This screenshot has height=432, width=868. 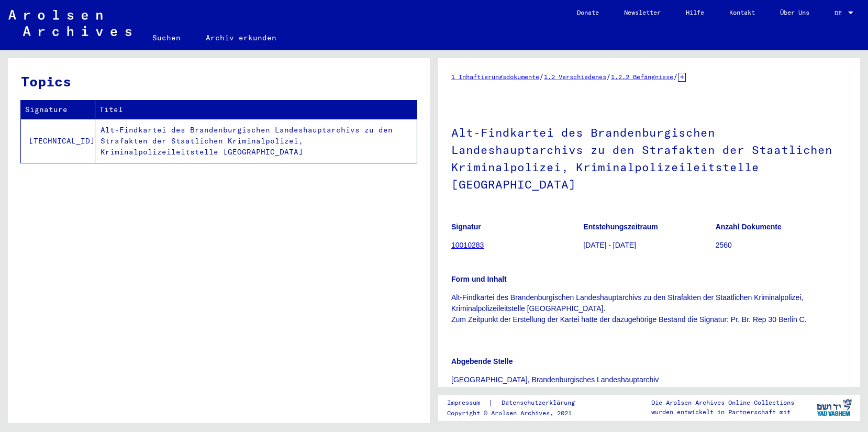 I want to click on a: 10010283, so click(x=468, y=245).